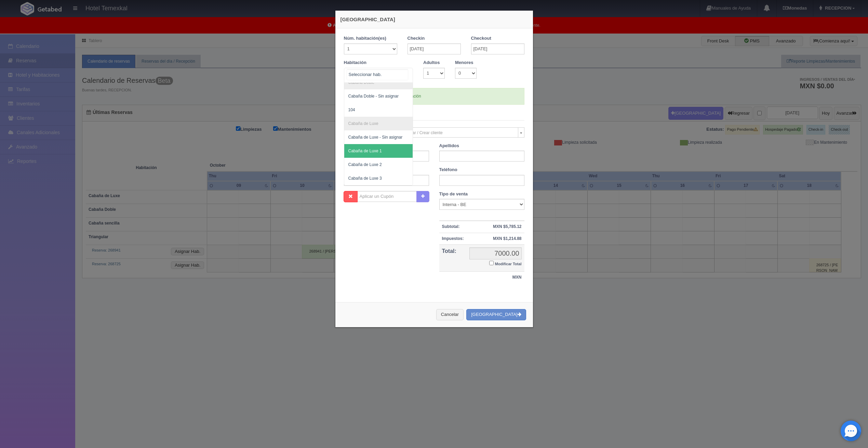 This screenshot has width=868, height=448. Describe the element at coordinates (517, 277) in the screenshot. I see `strong: MXN` at that location.